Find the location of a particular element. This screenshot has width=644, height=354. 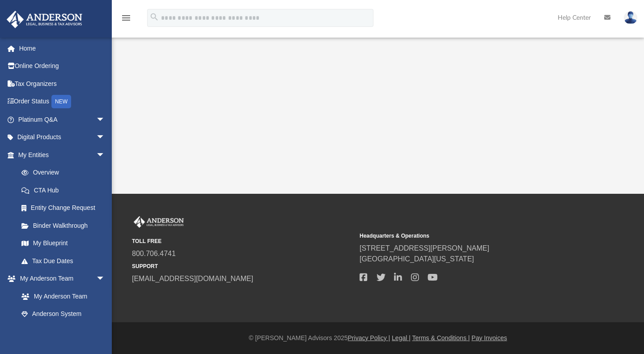

a: My Anderson Team is located at coordinates (61, 296).